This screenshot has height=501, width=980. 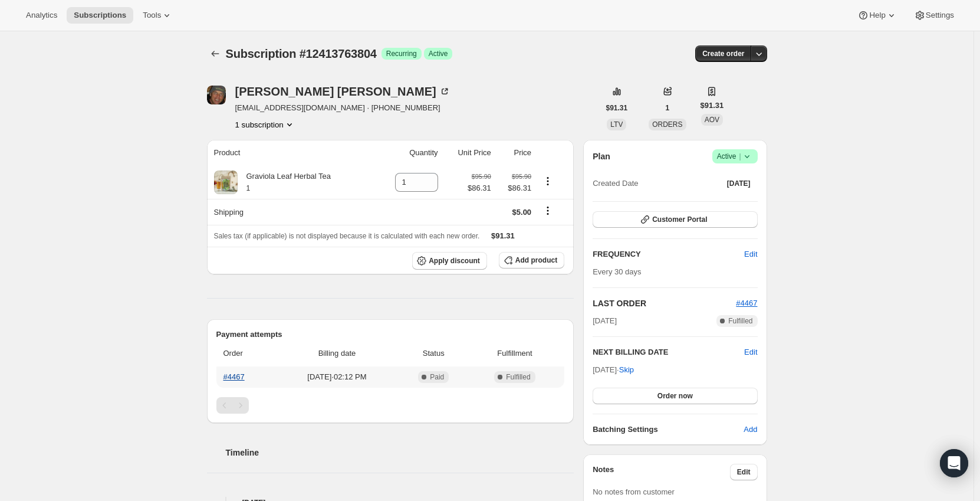 I want to click on th: Price, so click(x=515, y=153).